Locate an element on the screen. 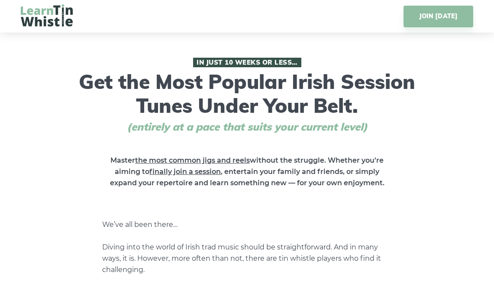  strong: Master without the struggle. Whether you’re aiming to , entertain your family and friends, or sim... is located at coordinates (247, 171).